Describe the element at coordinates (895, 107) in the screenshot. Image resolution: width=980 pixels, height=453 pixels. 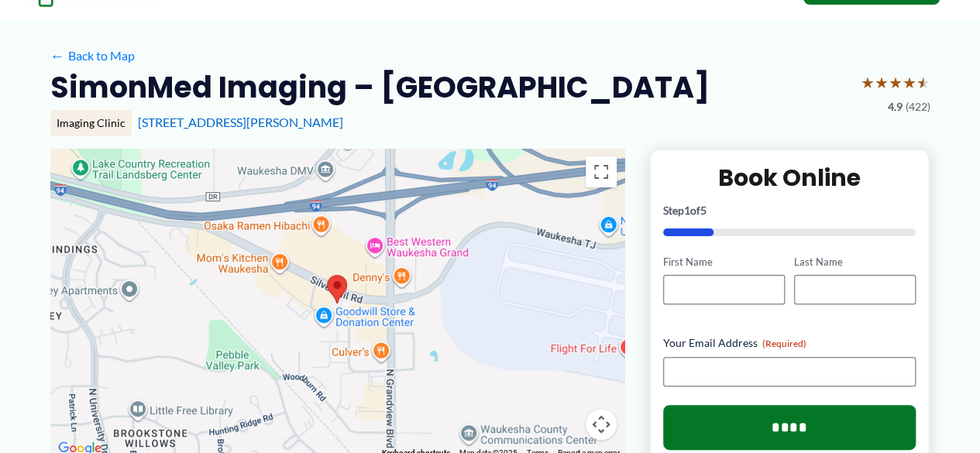
I see `span: 4.9` at that location.